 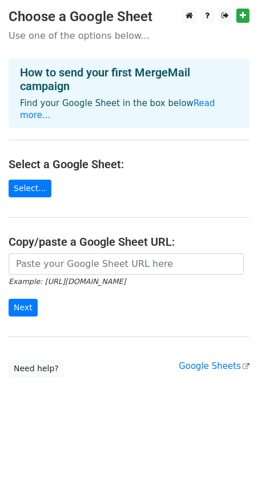 I want to click on input: Next, so click(x=23, y=307).